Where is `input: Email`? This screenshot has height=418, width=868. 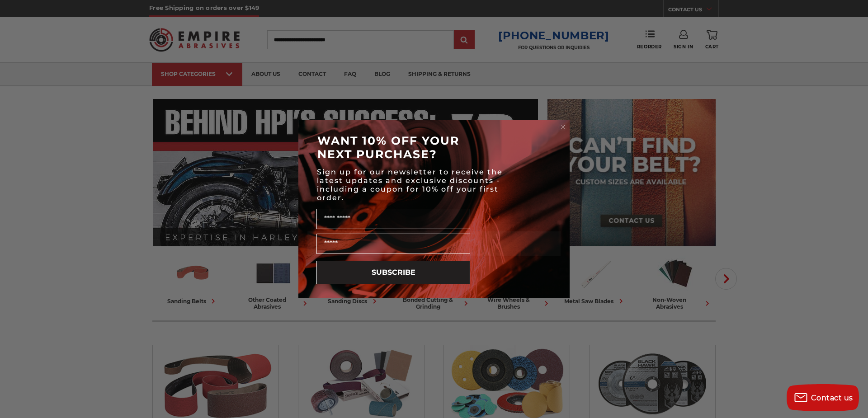
input: Email is located at coordinates (393, 244).